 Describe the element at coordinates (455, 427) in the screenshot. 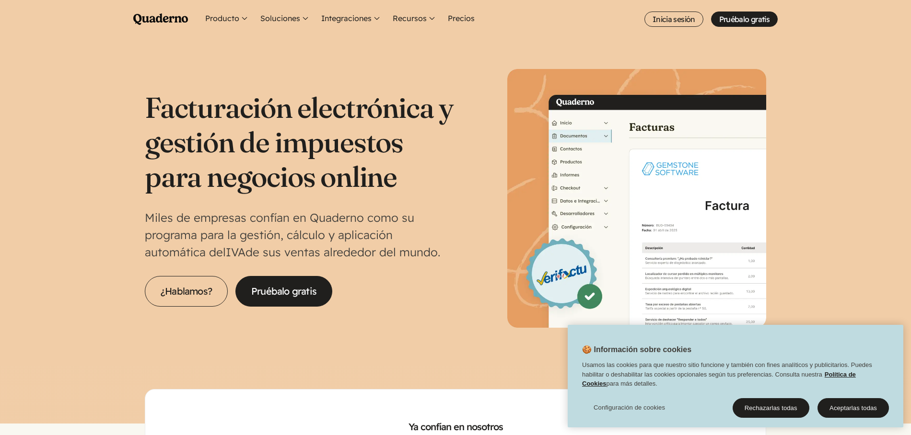

I see `h2: Ya confían en nosotros` at that location.